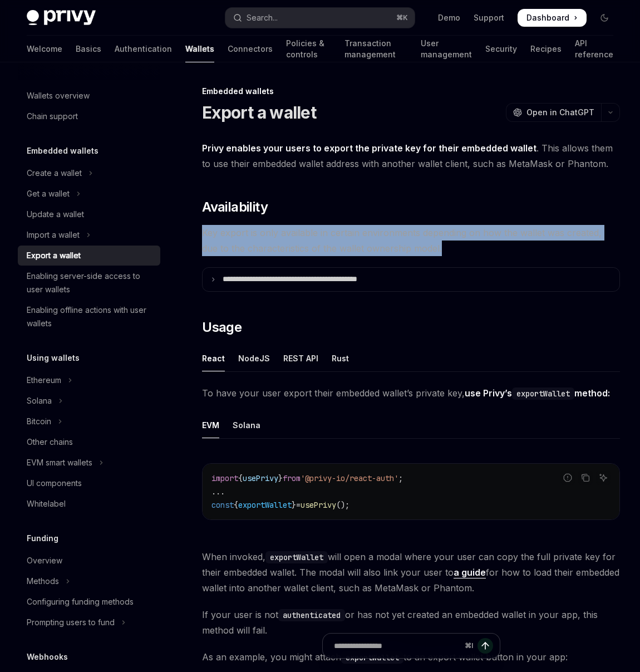  What do you see at coordinates (55, 215) in the screenshot?
I see `div: Update a wallet` at bounding box center [55, 215].